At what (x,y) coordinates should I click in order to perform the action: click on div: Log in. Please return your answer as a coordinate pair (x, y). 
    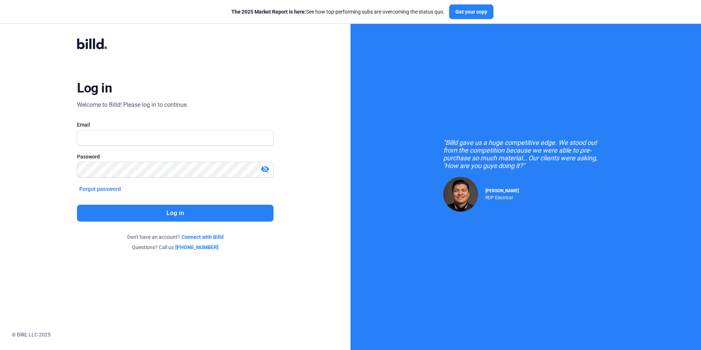
    Looking at the image, I should click on (94, 88).